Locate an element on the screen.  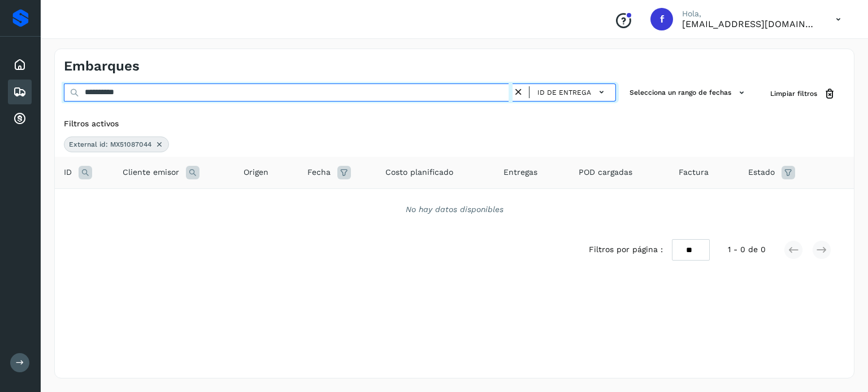
button: Selecciona un rango de fechas is located at coordinates (688, 93).